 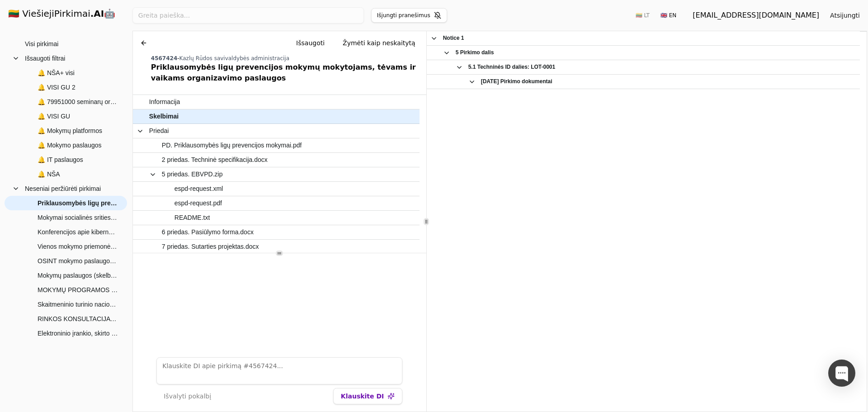 What do you see at coordinates (379, 43) in the screenshot?
I see `button: Žymėti kaip neskaitytą` at bounding box center [379, 43].